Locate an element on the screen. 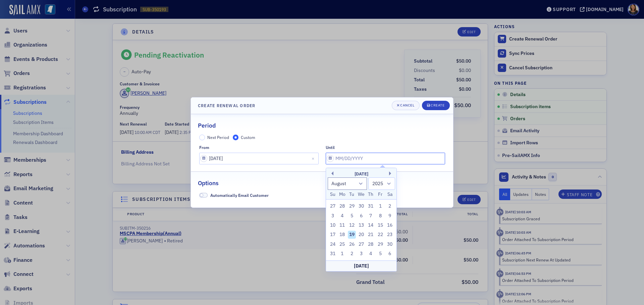 Image resolution: width=644 pixels, height=305 pixels. div: Choose Thursday, August 21st, 2025 is located at coordinates (371, 234).